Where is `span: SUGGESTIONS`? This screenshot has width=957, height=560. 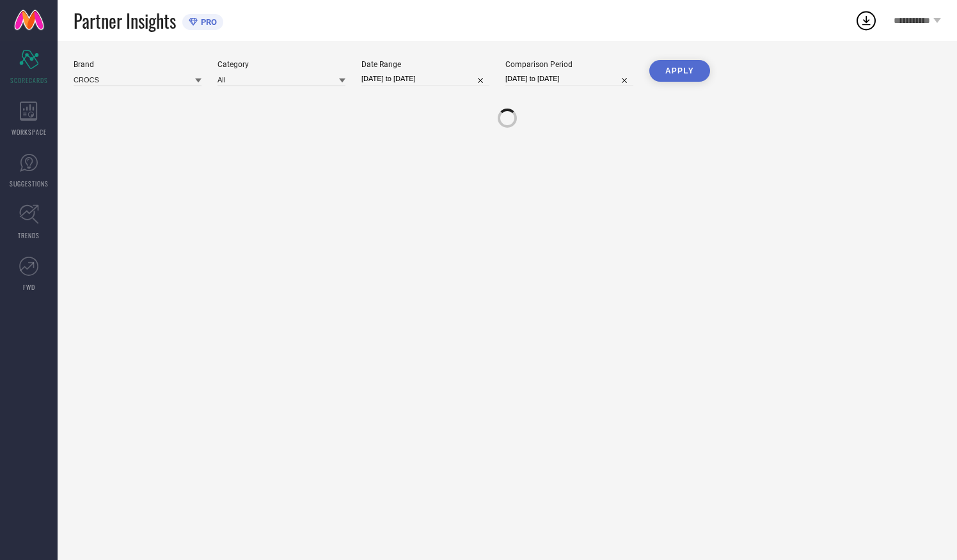
span: SUGGESTIONS is located at coordinates (29, 184).